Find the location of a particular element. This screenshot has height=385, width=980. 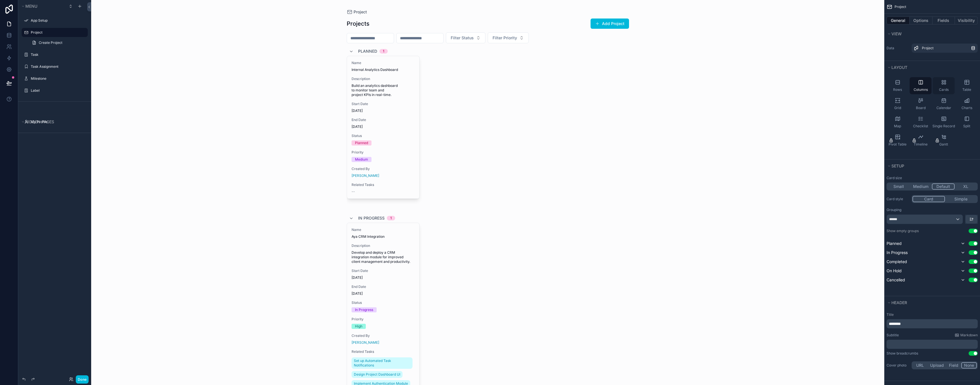

label: Grouping is located at coordinates (894, 210).